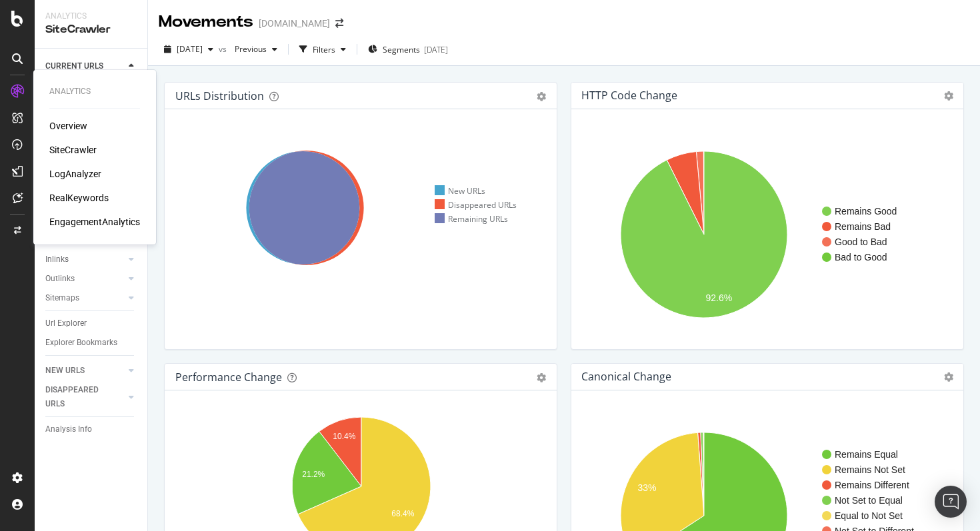  I want to click on div: EngagementAnalytics, so click(95, 222).